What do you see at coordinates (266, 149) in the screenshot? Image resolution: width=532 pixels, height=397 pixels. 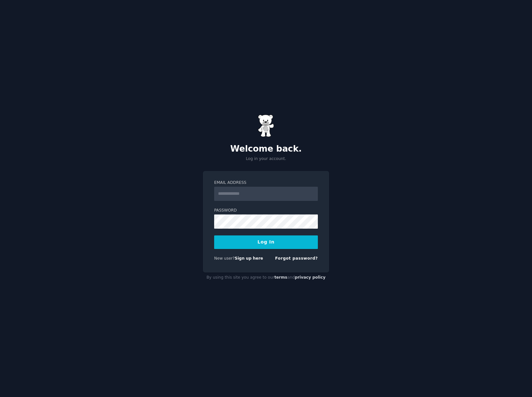 I see `h2: Welcome back.` at bounding box center [266, 149].